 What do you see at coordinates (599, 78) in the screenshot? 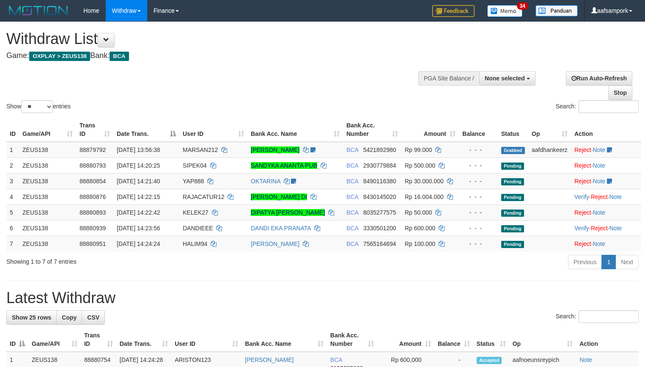
I see `a: Run Auto-Refresh` at bounding box center [599, 78].